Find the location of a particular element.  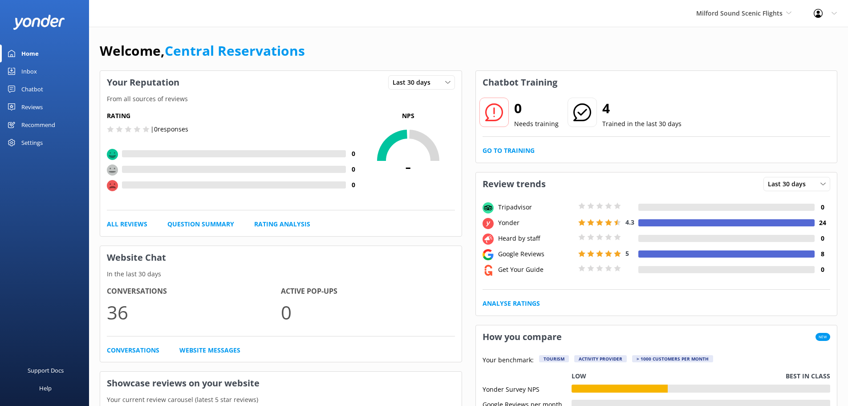

p: Your current review carousel (latest 5 star reviews) is located at coordinates (281, 399).